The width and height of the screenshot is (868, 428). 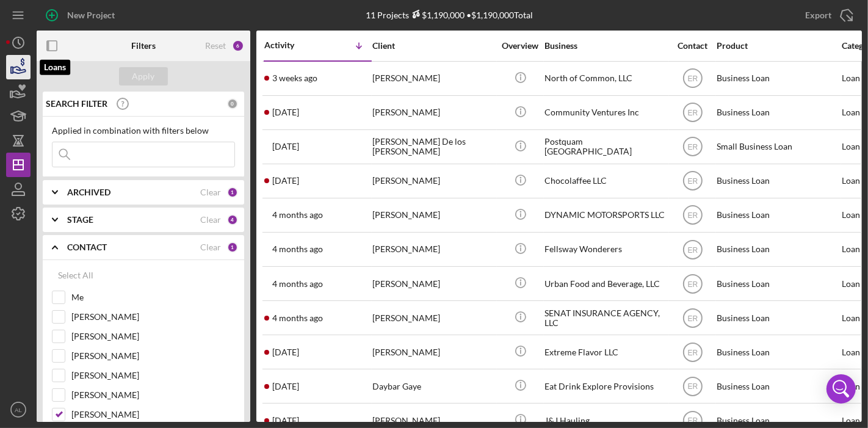 What do you see at coordinates (144, 76) in the screenshot?
I see `button: Apply` at bounding box center [144, 76].